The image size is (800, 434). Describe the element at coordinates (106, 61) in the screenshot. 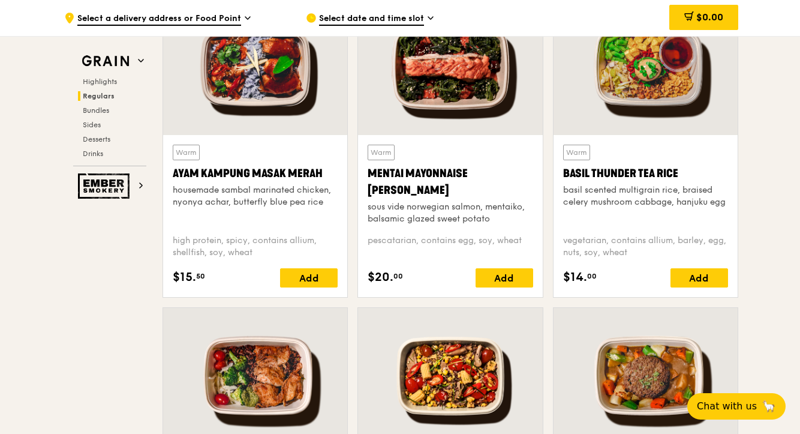

I see `img: Grain web logo` at that location.